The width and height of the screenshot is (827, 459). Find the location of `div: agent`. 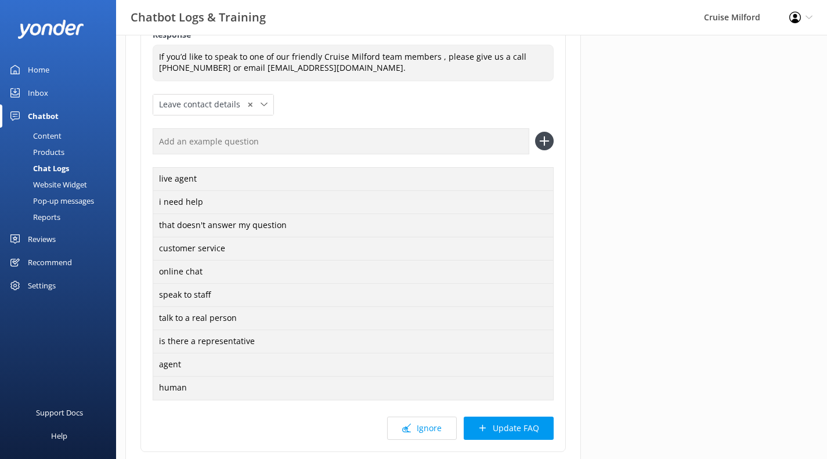

div: agent is located at coordinates (353, 365).